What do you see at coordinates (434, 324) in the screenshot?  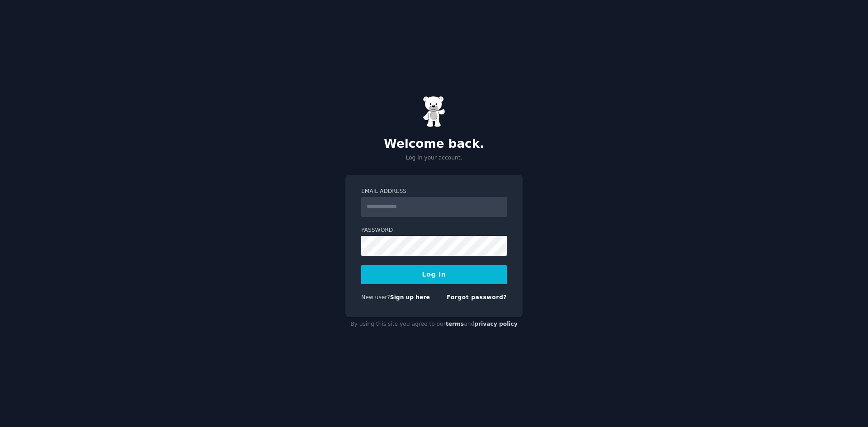 I see `div: By using this site you agree to our and` at bounding box center [434, 324].